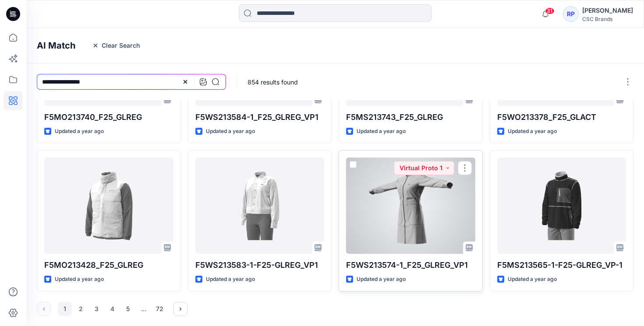  What do you see at coordinates (56, 45) in the screenshot?
I see `h4: AI Match` at bounding box center [56, 45].